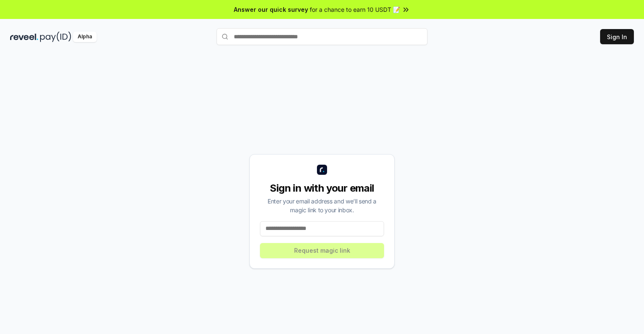  What do you see at coordinates (322, 170) in the screenshot?
I see `img: logo_small` at bounding box center [322, 170].